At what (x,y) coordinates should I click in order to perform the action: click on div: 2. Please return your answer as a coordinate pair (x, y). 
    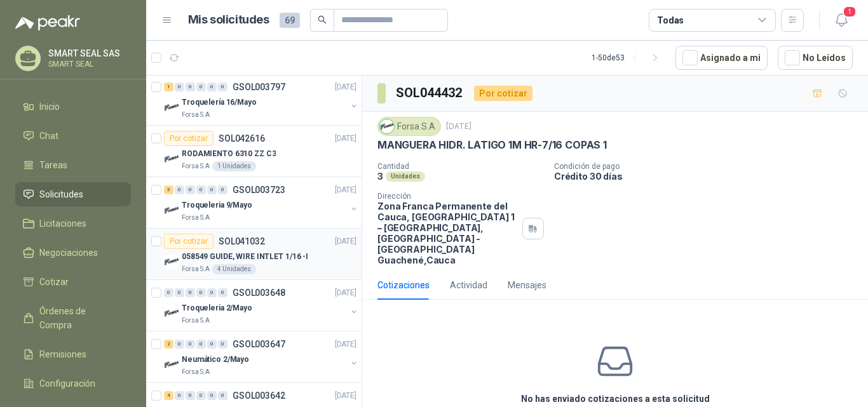
    Looking at the image, I should click on (169, 344).